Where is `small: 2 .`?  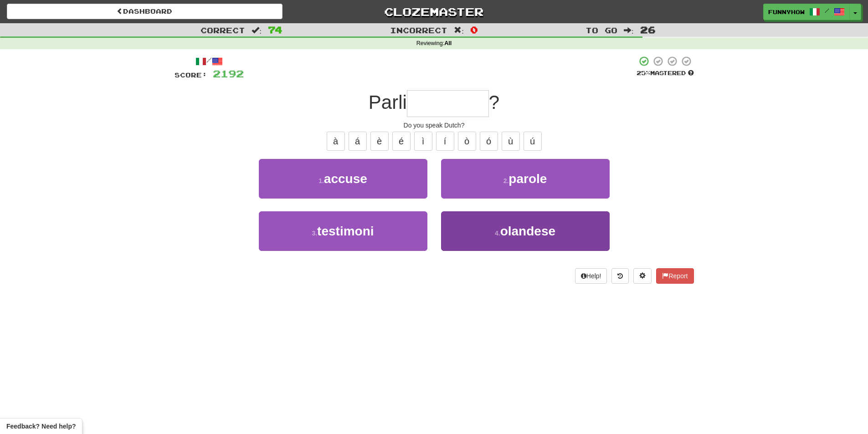 small: 2 . is located at coordinates (506, 181).